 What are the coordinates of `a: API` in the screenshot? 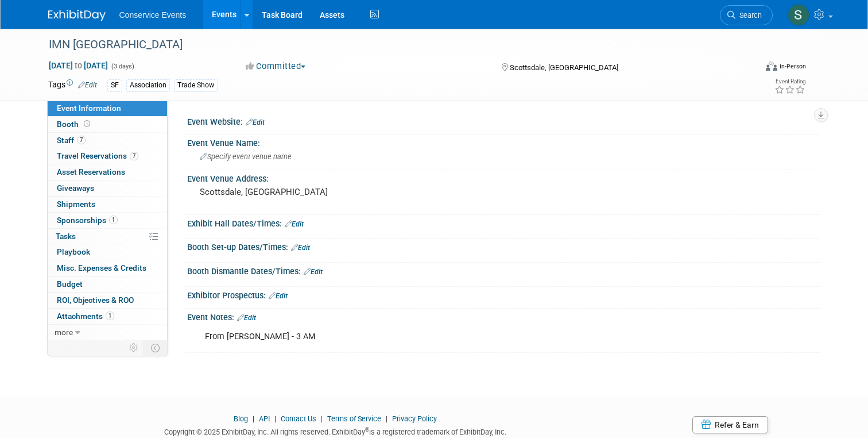 It's located at (264, 419).